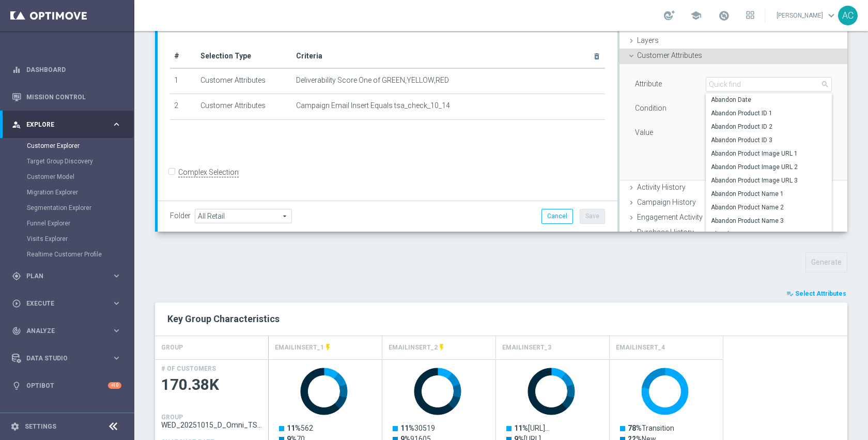 This screenshot has height=440, width=868. I want to click on h4: EMAILINSERT_3, so click(527, 347).